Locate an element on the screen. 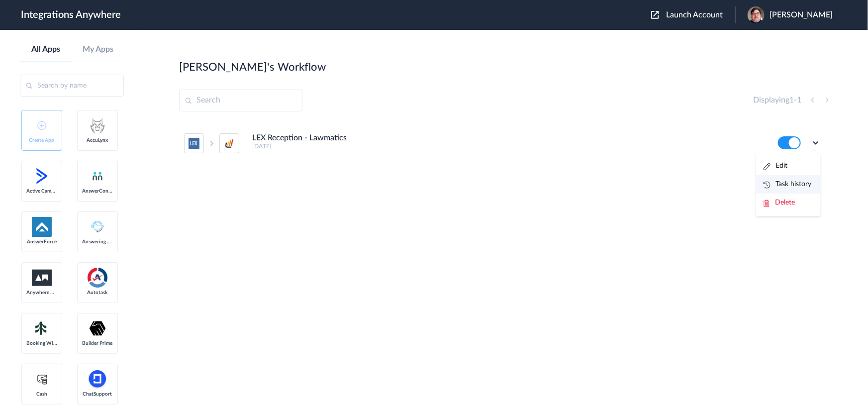 Image resolution: width=868 pixels, height=412 pixels. a: All Apps is located at coordinates (45, 49).